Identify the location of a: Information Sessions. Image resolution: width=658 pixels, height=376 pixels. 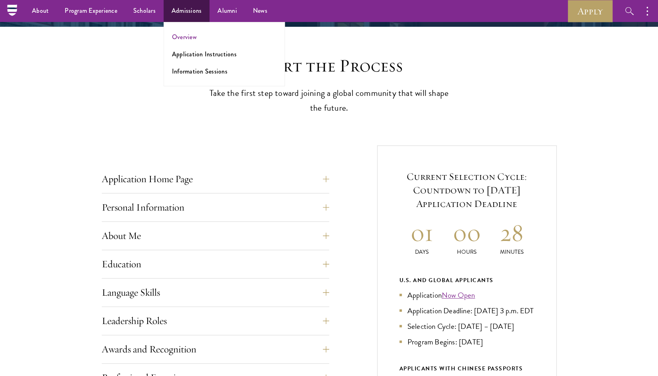
(200, 71).